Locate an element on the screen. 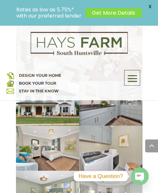 The width and height of the screenshot is (158, 193). span: X is located at coordinates (150, 7).